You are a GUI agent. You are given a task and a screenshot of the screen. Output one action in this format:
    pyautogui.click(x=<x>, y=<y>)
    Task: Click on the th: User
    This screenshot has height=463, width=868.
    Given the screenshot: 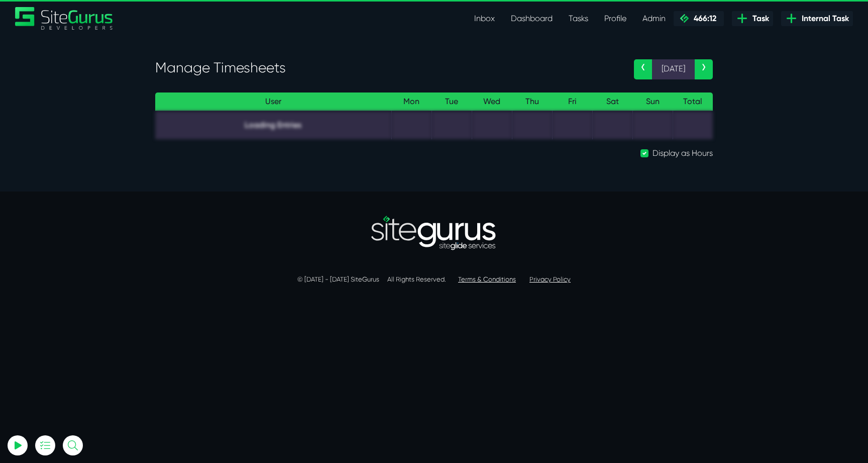 What is the action you would take?
    pyautogui.click(x=273, y=102)
    